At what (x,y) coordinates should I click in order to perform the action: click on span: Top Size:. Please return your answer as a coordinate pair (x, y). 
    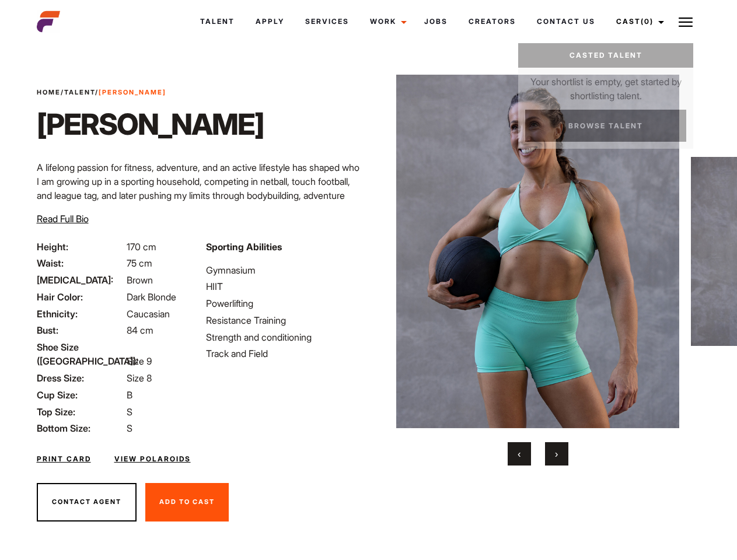
    Looking at the image, I should click on (80, 412).